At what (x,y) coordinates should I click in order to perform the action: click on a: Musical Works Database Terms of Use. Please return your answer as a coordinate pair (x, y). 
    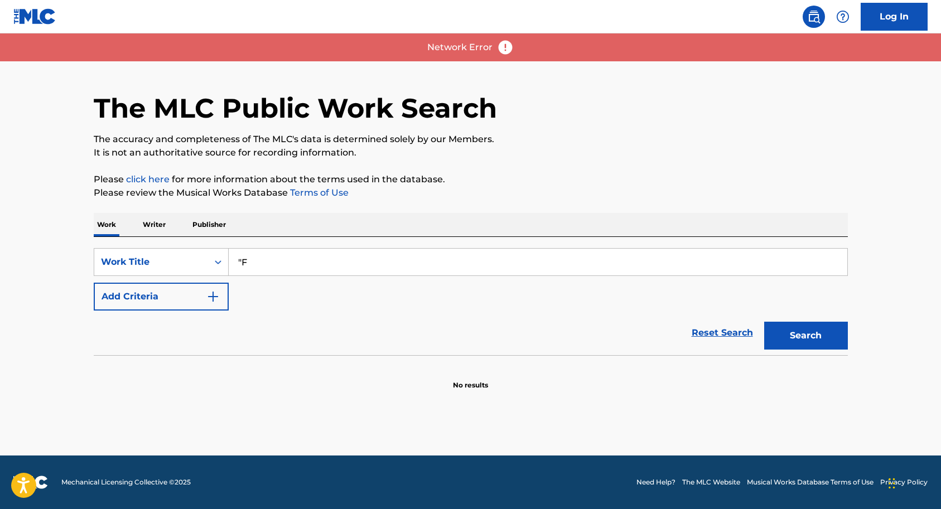
    Looking at the image, I should click on (810, 482).